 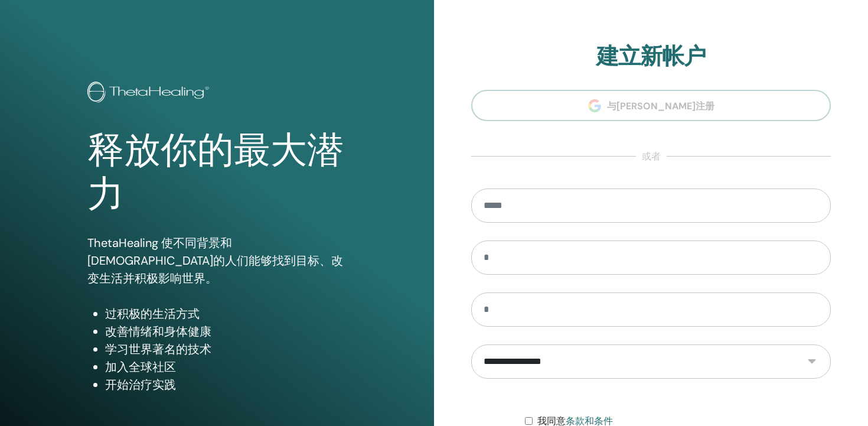 What do you see at coordinates (651, 156) in the screenshot?
I see `span: 或者` at bounding box center [651, 156].